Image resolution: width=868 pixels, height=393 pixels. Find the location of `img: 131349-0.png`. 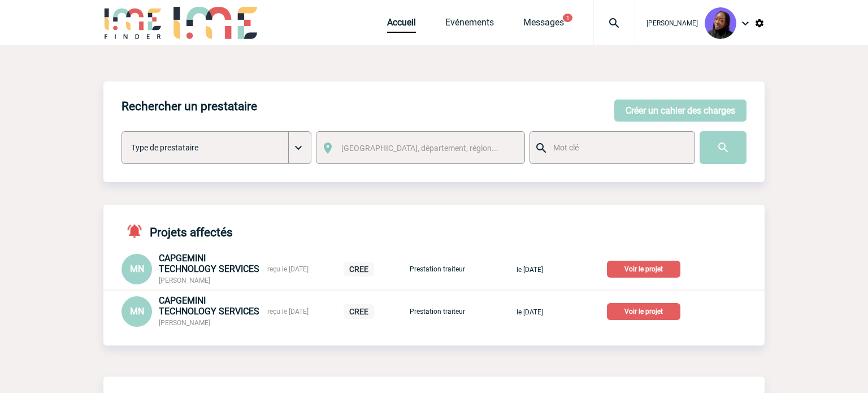

img: 131349-0.png is located at coordinates (721, 23).